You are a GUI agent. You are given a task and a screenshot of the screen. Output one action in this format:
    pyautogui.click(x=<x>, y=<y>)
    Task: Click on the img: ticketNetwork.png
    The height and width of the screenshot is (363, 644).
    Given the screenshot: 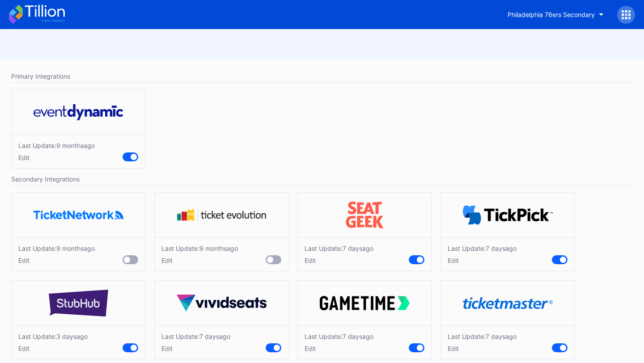 What is the action you would take?
    pyautogui.click(x=78, y=215)
    